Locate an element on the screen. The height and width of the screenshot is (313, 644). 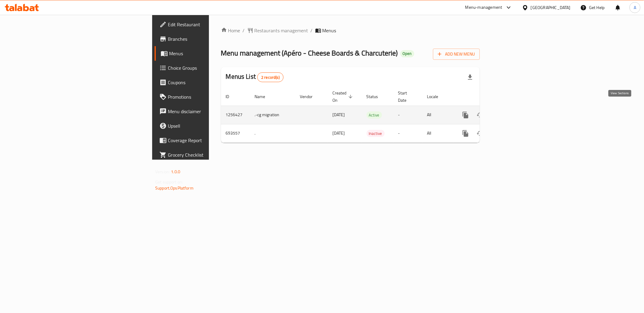
span: Open is located at coordinates (407, 54).